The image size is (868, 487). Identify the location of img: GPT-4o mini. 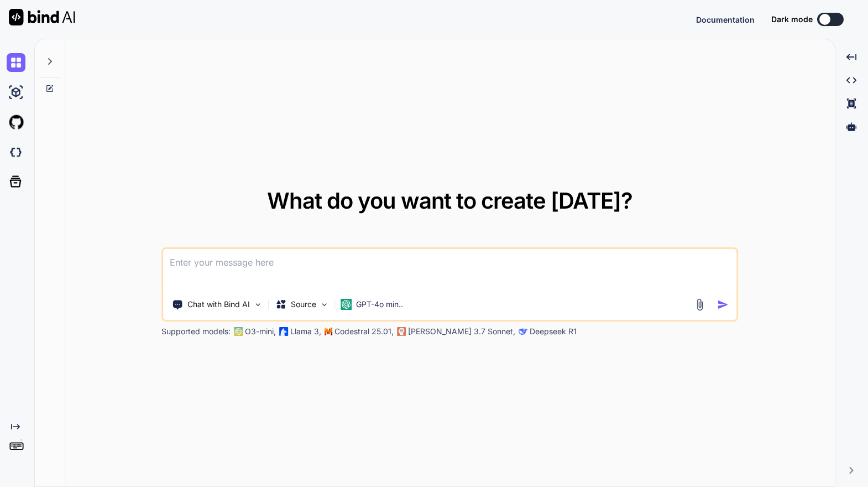
(346, 304).